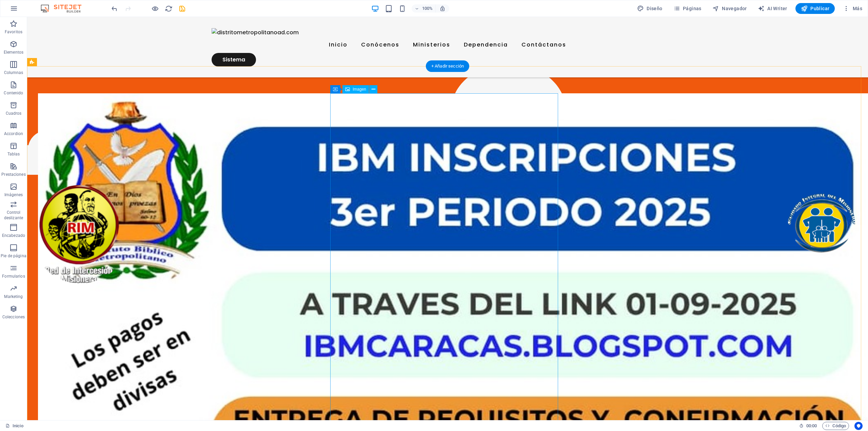 This screenshot has width=868, height=431. I want to click on div: Diseño (Ctrl+Alt+Y), so click(650, 8).